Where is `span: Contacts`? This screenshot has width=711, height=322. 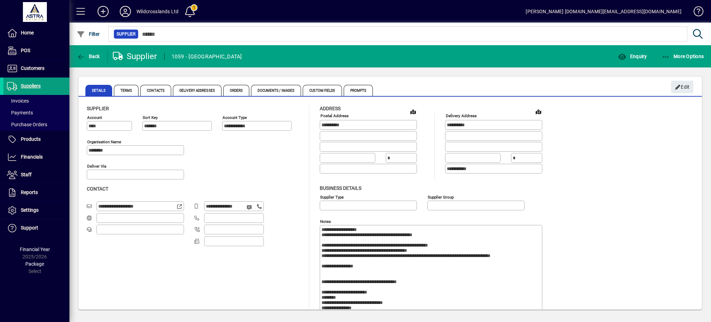
span: Contacts is located at coordinates (156, 90).